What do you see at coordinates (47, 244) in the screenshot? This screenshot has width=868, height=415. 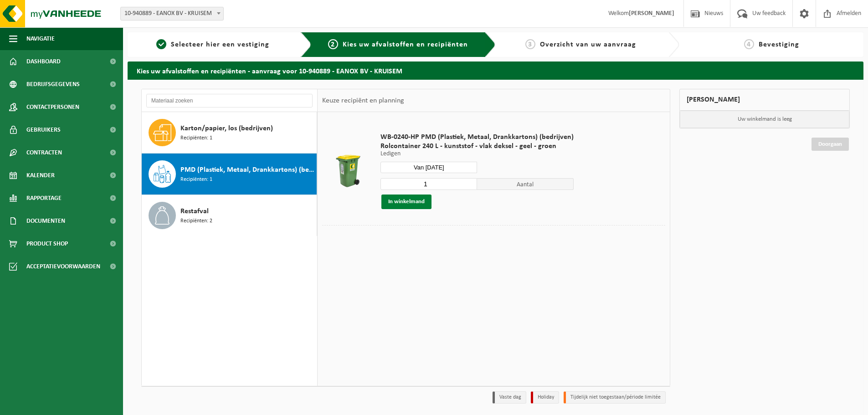 I see `span: Product Shop` at bounding box center [47, 244].